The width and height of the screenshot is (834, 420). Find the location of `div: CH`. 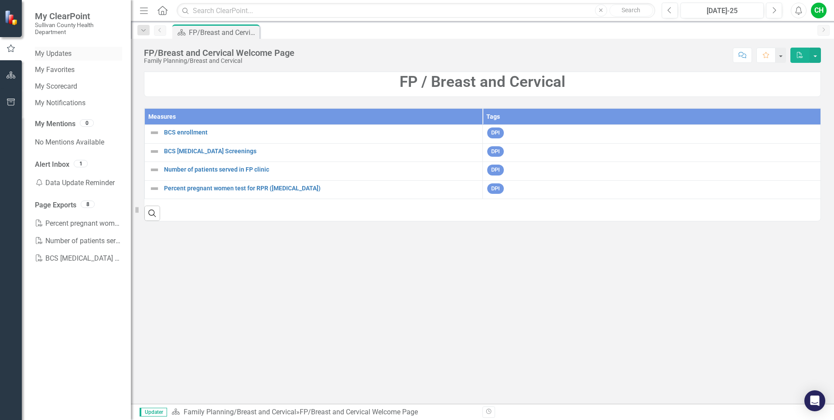

div: CH is located at coordinates (819, 10).